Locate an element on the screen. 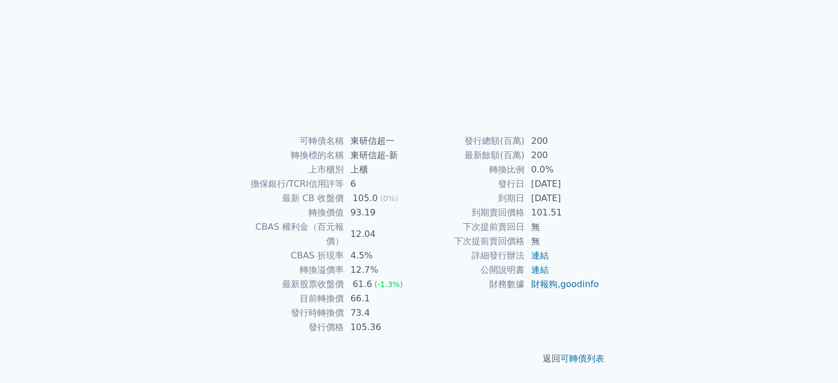  td: 發行價格 is located at coordinates (291, 327).